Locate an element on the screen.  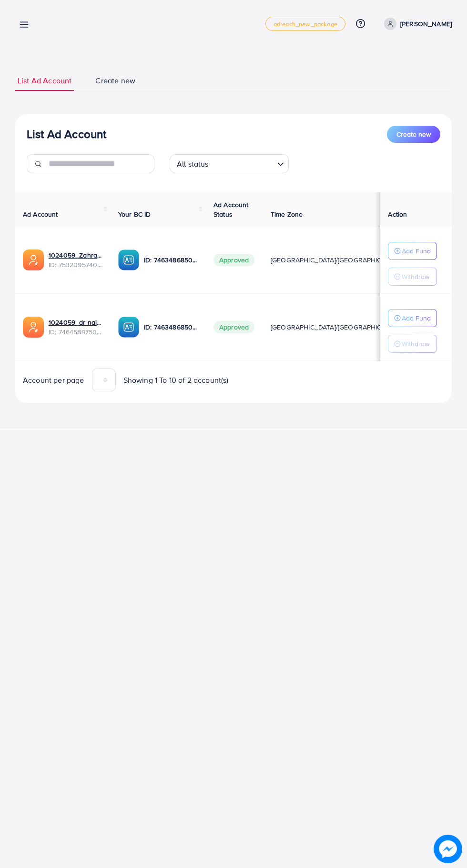
span: Time Zone is located at coordinates (286, 214).